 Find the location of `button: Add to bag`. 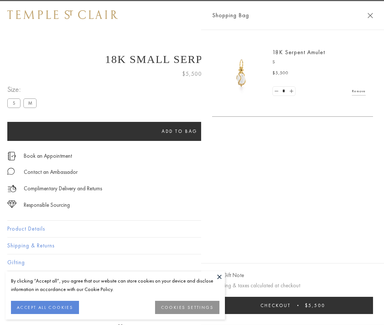

button: Add to bag is located at coordinates (180, 131).